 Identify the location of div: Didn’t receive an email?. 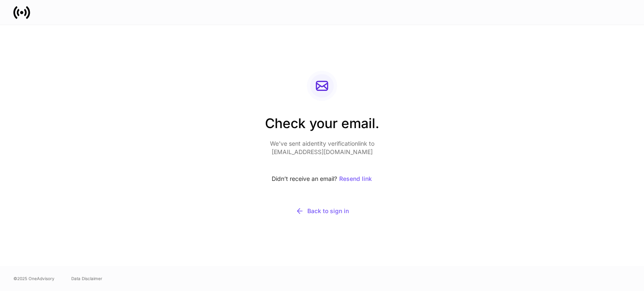
(322, 179).